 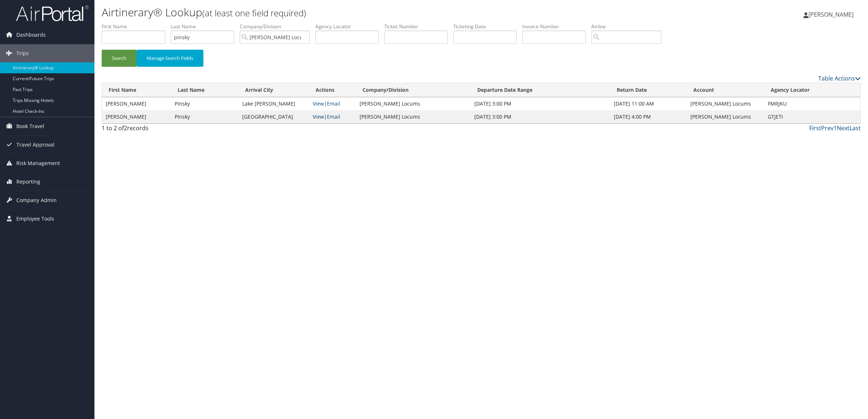 I want to click on span: Dashboards, so click(x=31, y=35).